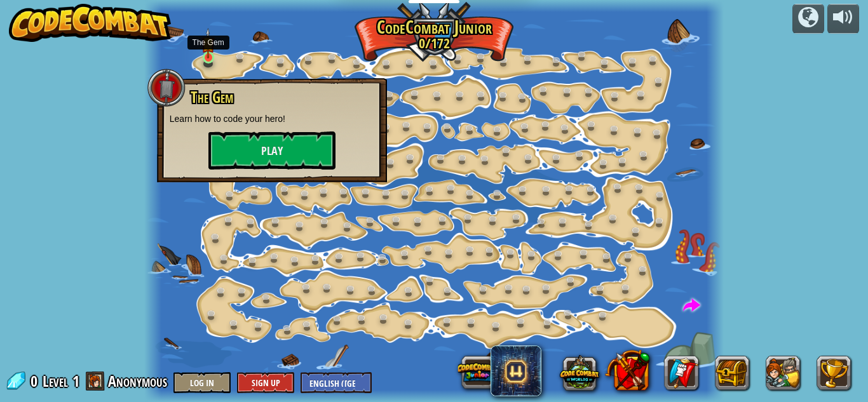 This screenshot has width=868, height=402. Describe the element at coordinates (36, 381) in the screenshot. I see `span: 0` at that location.